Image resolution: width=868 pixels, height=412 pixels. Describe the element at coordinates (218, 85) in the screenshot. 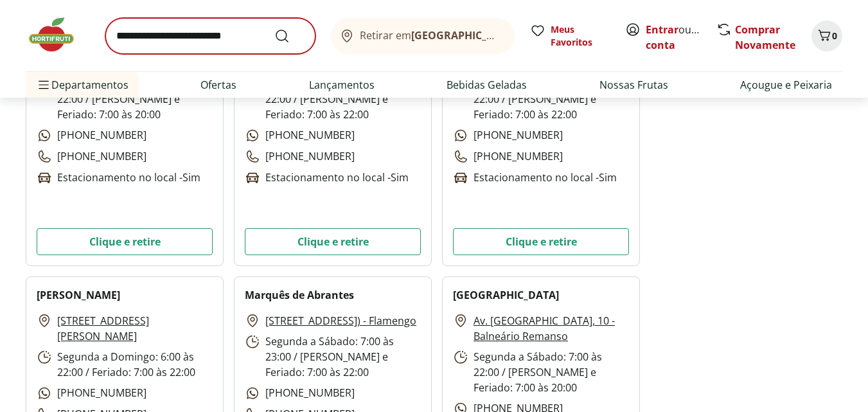

I see `a: Ofertas` at that location.